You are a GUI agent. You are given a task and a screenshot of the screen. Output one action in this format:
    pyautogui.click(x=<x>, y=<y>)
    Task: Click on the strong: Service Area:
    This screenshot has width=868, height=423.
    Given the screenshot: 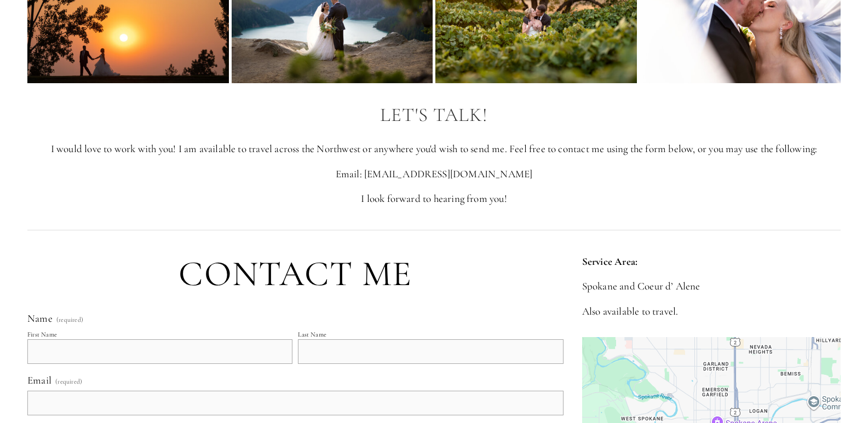 What is the action you would take?
    pyautogui.click(x=610, y=261)
    